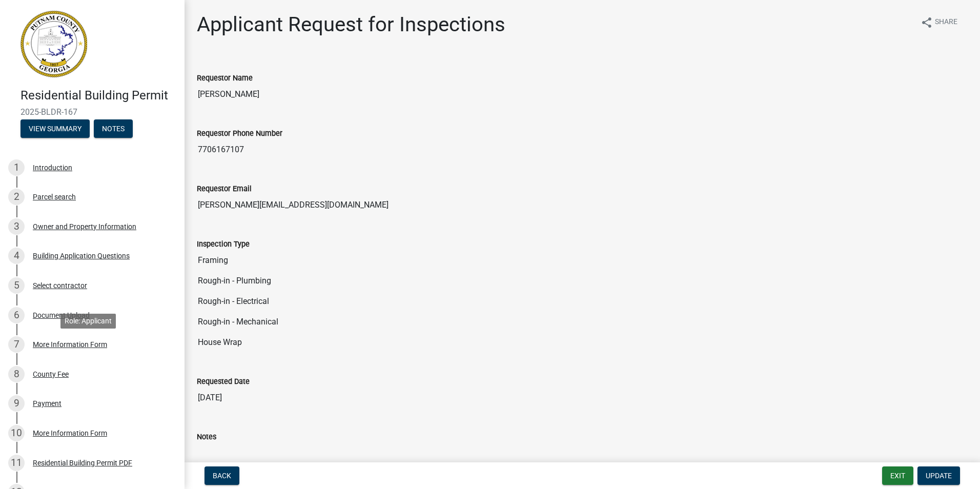 The width and height of the screenshot is (980, 489). What do you see at coordinates (17, 374) in the screenshot?
I see `div: 8` at bounding box center [17, 374].